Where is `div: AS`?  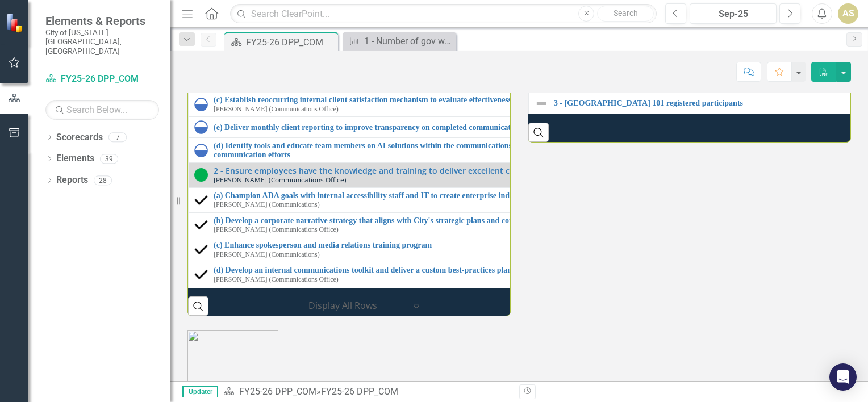 div: AS is located at coordinates (848, 14).